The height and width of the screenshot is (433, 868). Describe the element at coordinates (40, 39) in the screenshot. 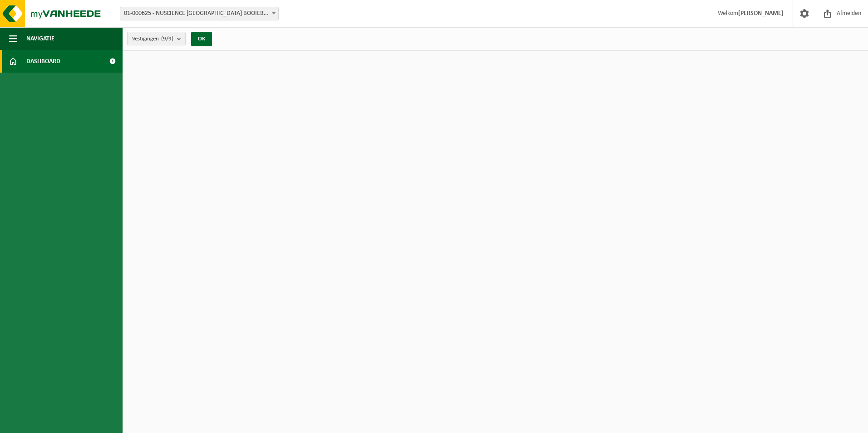

I see `span: Navigatie` at that location.